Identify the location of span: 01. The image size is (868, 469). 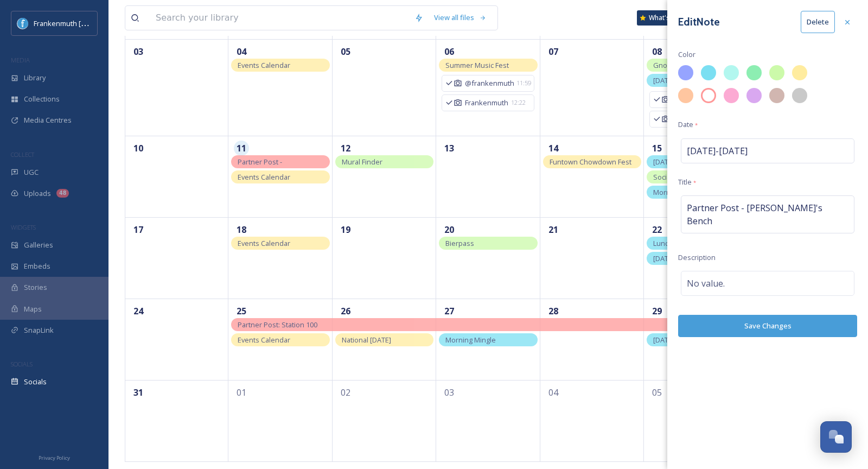
(241, 392).